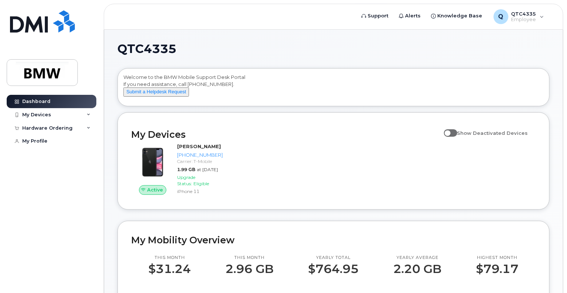 Image resolution: width=567 pixels, height=293 pixels. What do you see at coordinates (334, 240) in the screenshot?
I see `h2: My Mobility Overview` at bounding box center [334, 240].